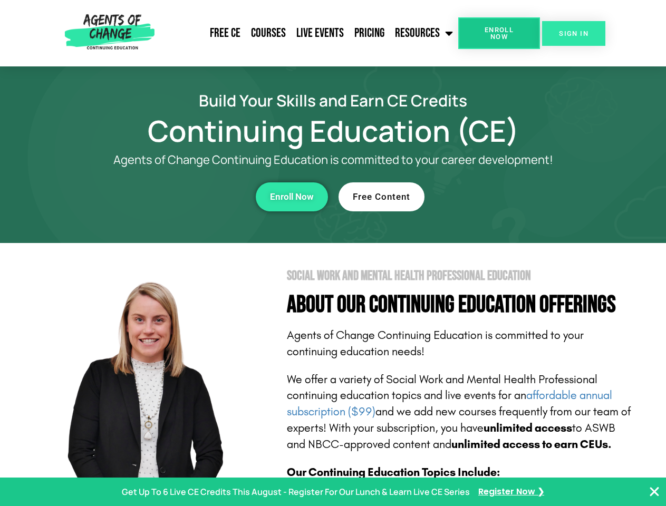 The image size is (666, 506). What do you see at coordinates (528, 428) in the screenshot?
I see `b: unlimited access` at bounding box center [528, 428].